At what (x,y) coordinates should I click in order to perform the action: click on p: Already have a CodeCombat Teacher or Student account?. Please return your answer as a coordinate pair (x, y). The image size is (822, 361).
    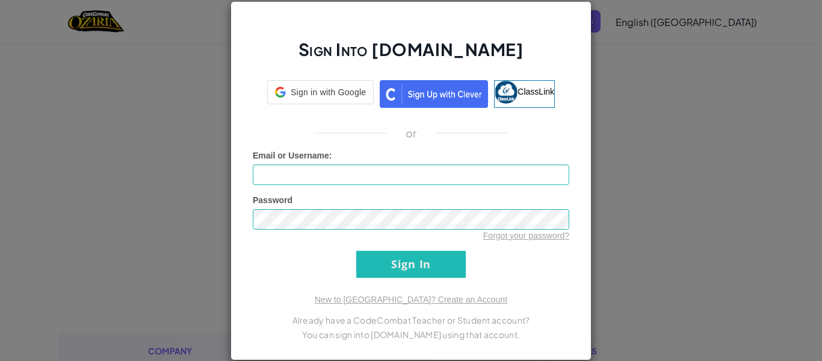
    Looking at the image, I should click on (411, 320).